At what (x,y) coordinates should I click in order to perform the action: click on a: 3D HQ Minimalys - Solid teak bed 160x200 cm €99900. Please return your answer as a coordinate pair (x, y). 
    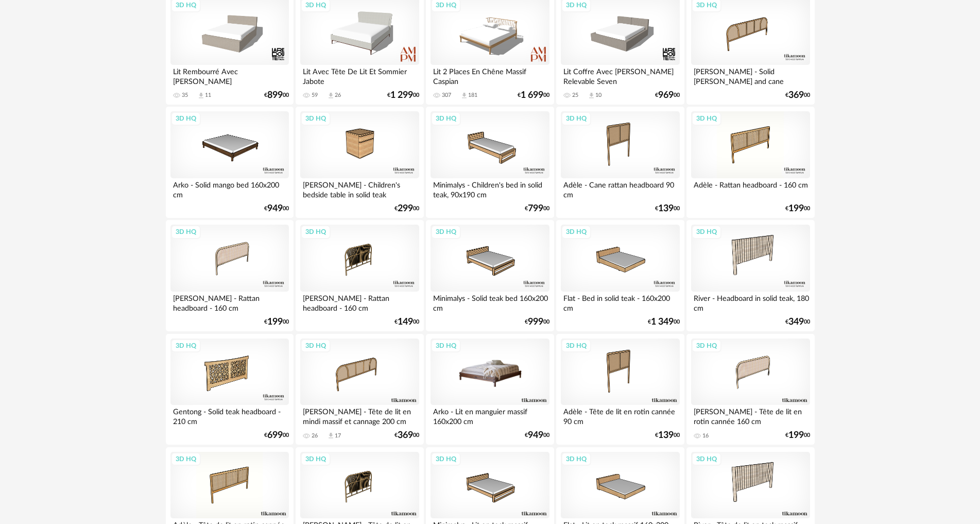
    Looking at the image, I should click on (490, 276).